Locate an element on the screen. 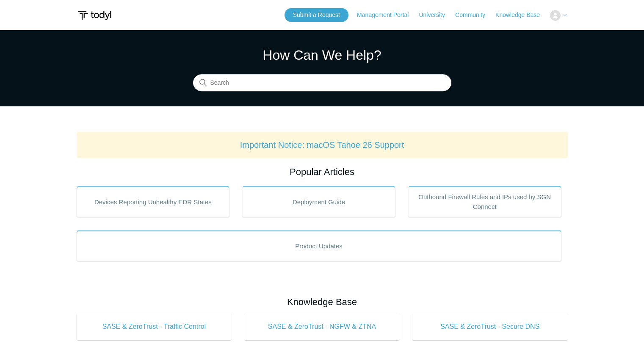 The width and height of the screenshot is (644, 350). h1: How Can We Help? is located at coordinates (322, 55).